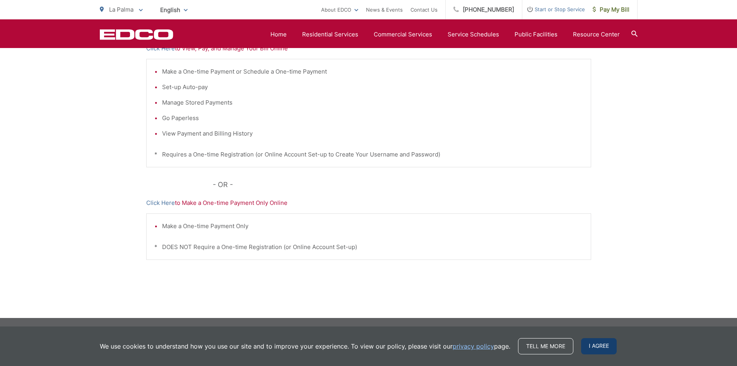 The image size is (737, 366). I want to click on span: Pay My Bill, so click(611, 10).